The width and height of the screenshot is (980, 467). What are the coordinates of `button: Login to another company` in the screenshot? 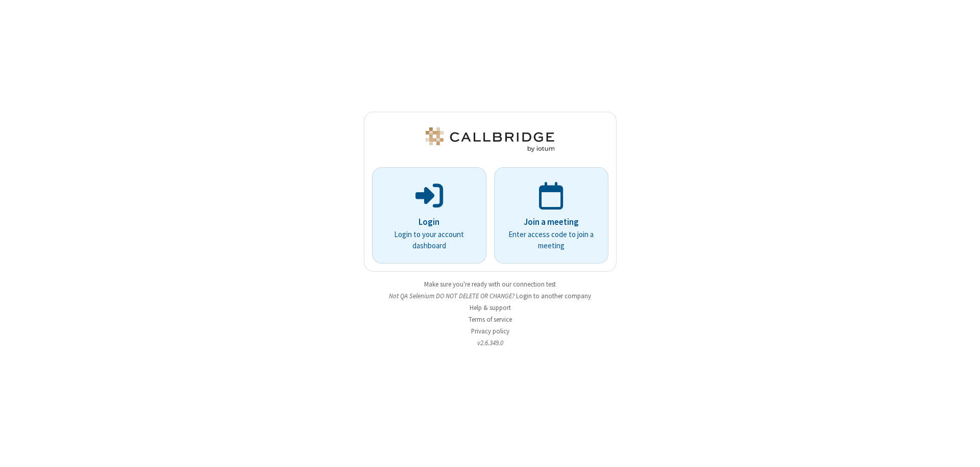 It's located at (553, 296).